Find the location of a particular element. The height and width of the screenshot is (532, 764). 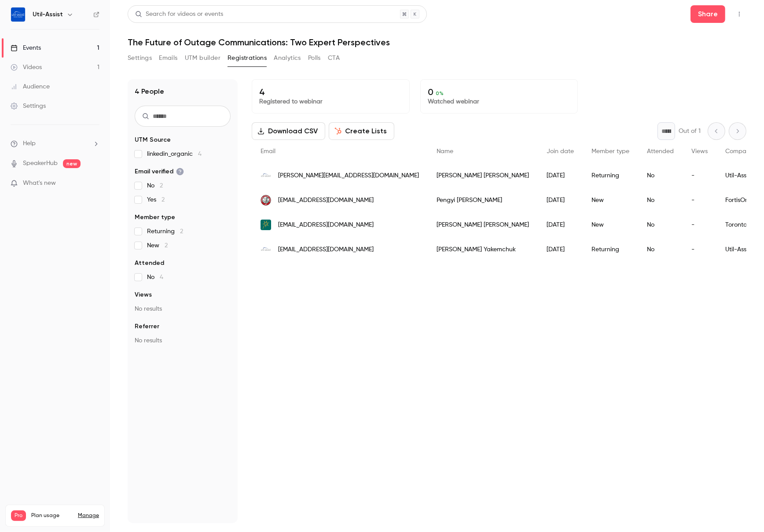

span: What's new is located at coordinates (39, 183).